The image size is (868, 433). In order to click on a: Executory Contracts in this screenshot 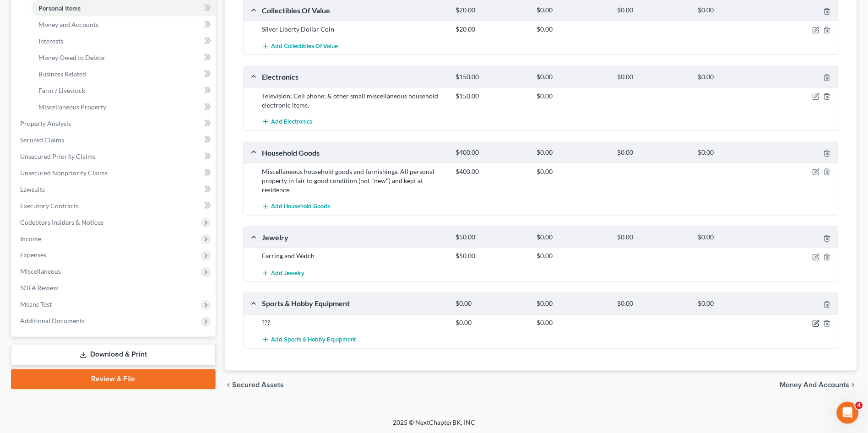, I will do `click(114, 206)`.